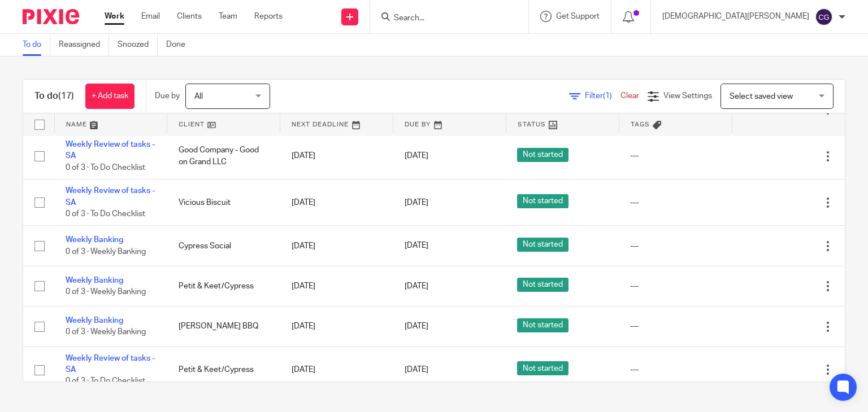 The image size is (868, 412). I want to click on span: All, so click(198, 97).